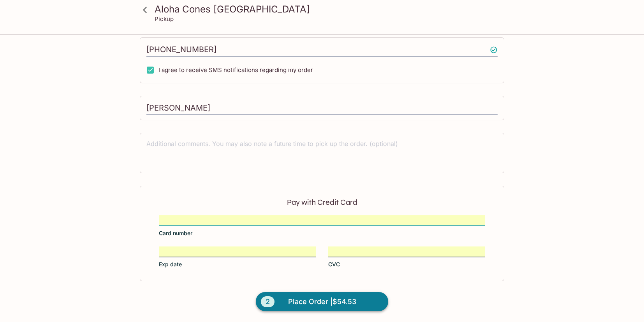  I want to click on button: 2Place Order |$54.53, so click(322, 302).